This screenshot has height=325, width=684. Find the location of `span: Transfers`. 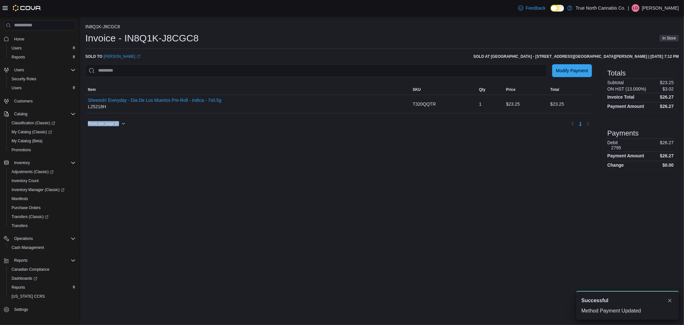

span: Transfers is located at coordinates (20, 226).